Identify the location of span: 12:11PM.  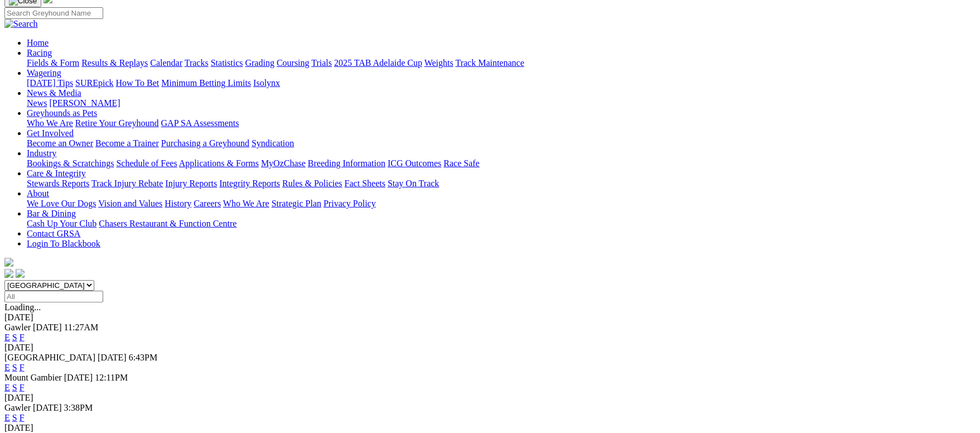
(111, 377).